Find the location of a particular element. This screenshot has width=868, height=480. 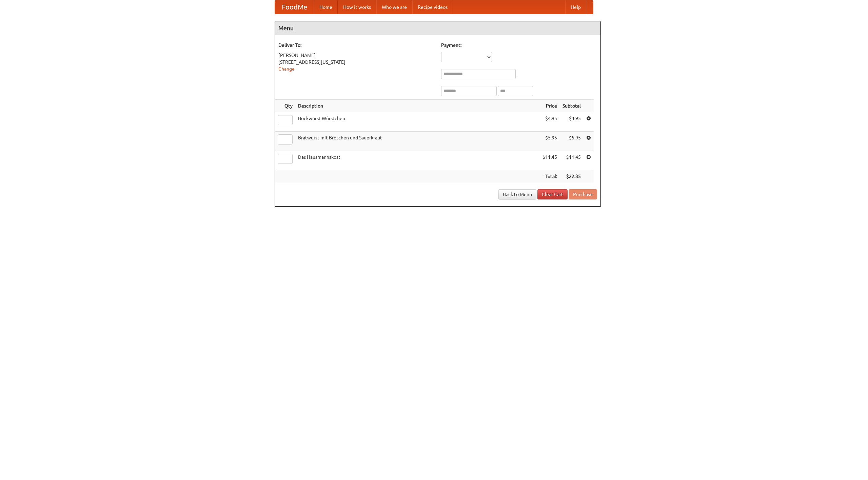

a: Help is located at coordinates (576, 7).